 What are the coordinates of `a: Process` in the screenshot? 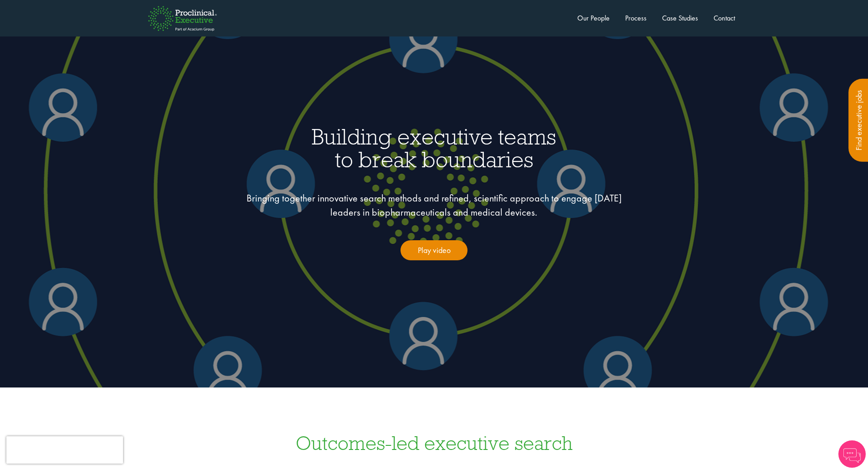 It's located at (636, 18).